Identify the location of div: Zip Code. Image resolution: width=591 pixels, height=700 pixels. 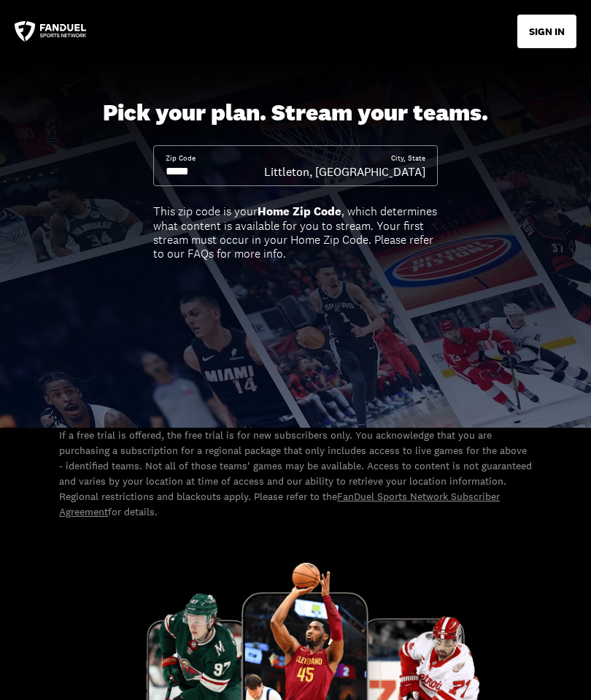
(180, 159).